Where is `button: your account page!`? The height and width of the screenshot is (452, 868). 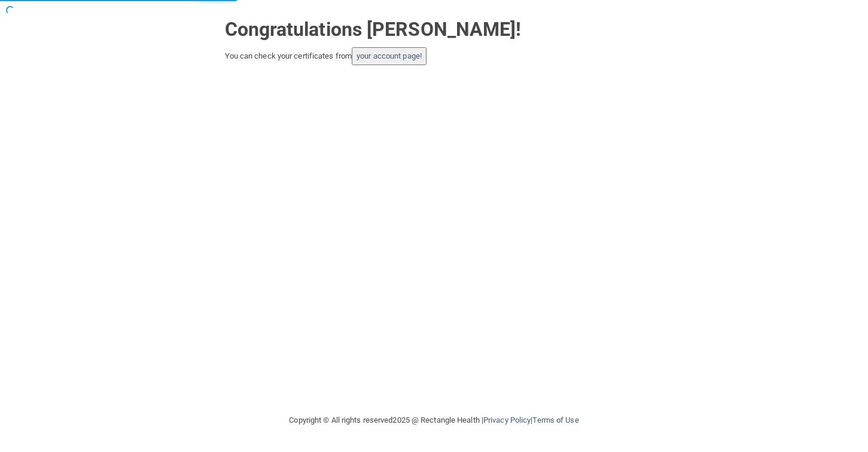
button: your account page! is located at coordinates (389, 56).